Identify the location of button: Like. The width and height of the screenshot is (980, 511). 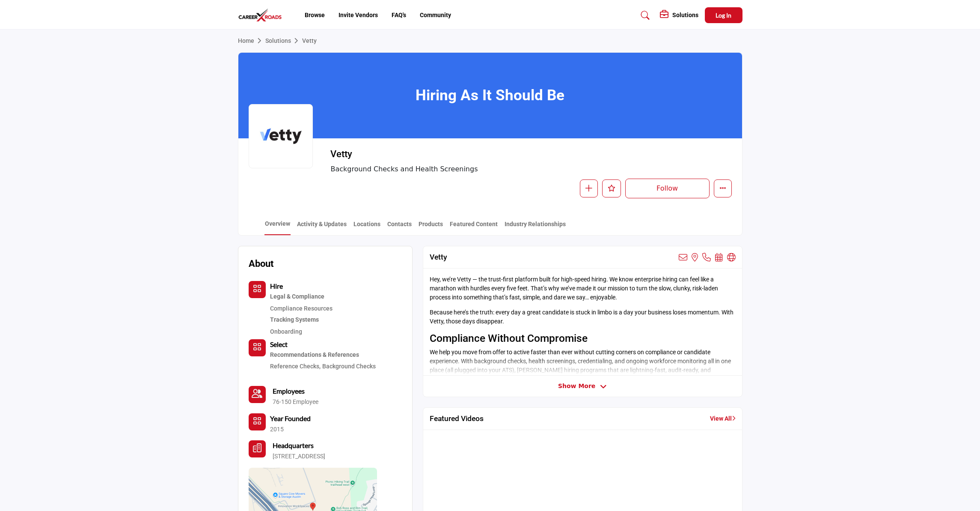
(611, 188).